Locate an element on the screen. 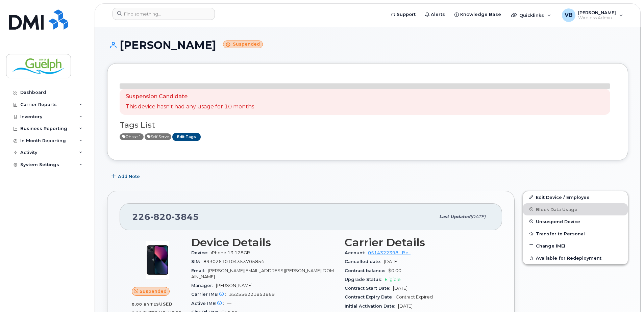  span: 89302610104353705854 is located at coordinates (234, 262).